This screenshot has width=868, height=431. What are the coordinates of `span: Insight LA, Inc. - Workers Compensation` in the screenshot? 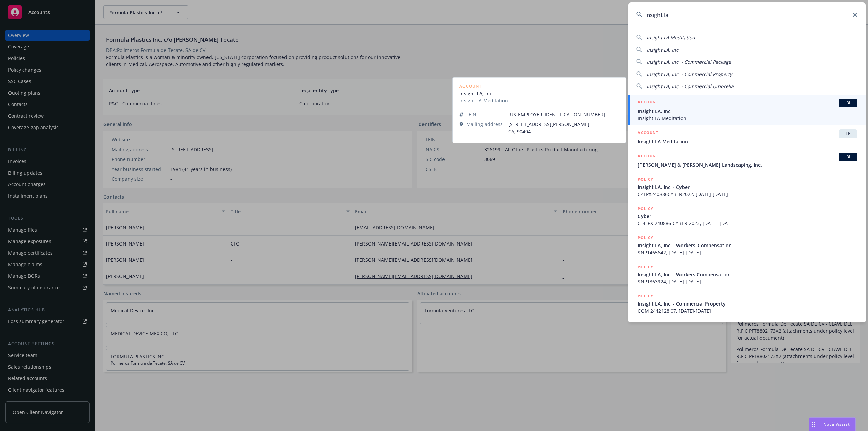 It's located at (748, 275).